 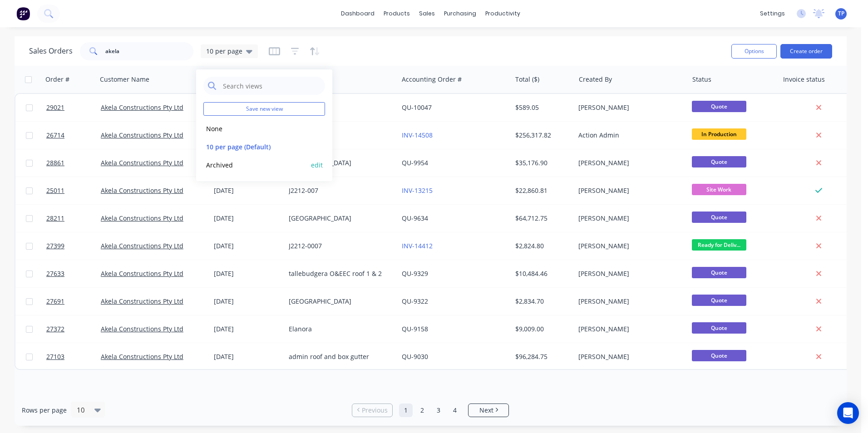 What do you see at coordinates (804, 79) in the screenshot?
I see `div: Invoice status` at bounding box center [804, 79].